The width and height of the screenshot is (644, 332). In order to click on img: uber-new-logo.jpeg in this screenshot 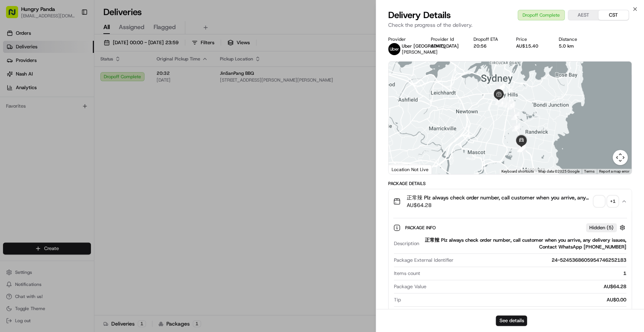, I will do `click(394, 49)`.